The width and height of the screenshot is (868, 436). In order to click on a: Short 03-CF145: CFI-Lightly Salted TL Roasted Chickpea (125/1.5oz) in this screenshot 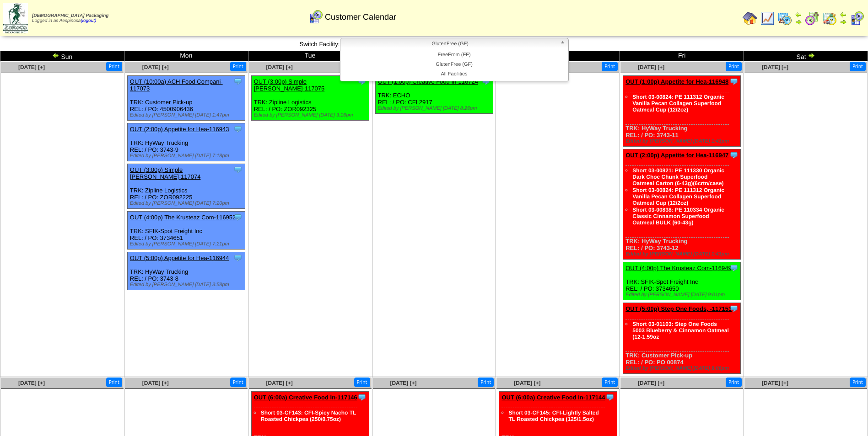, I will do `click(553, 416)`.